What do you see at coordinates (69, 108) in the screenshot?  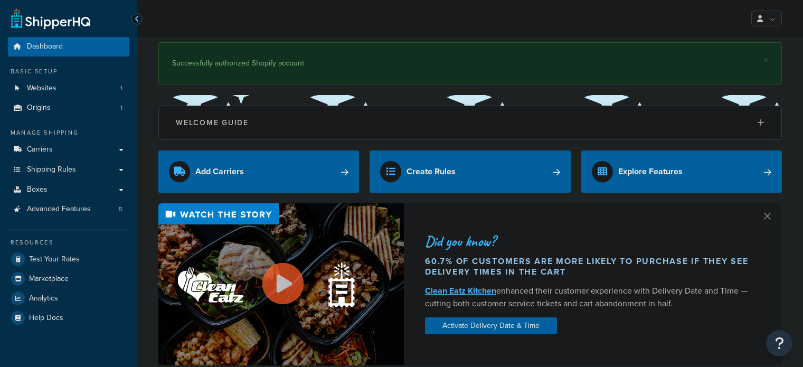 I see `a: Origins1` at bounding box center [69, 108].